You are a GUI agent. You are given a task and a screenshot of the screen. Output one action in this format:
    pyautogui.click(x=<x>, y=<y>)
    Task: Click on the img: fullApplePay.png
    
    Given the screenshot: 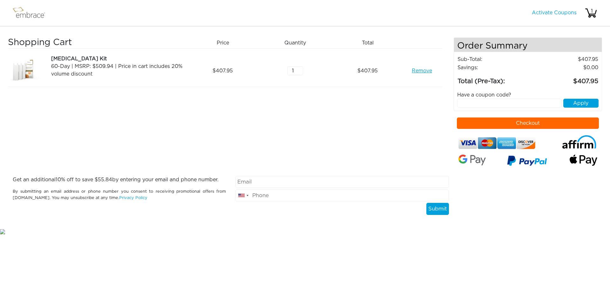 What is the action you would take?
    pyautogui.click(x=584, y=161)
    